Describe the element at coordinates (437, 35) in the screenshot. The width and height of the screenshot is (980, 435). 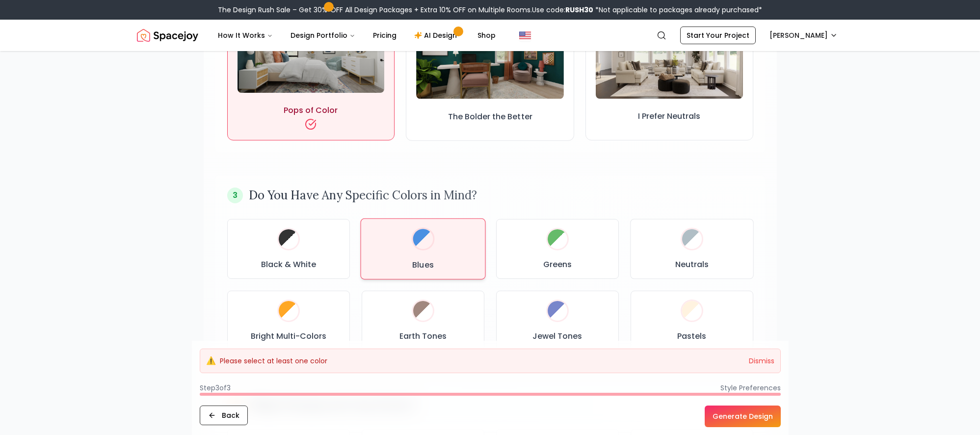
I see `a: AI Design` at that location.